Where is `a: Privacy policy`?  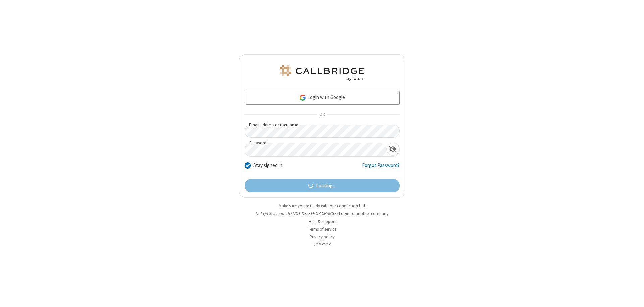
a: Privacy policy is located at coordinates (322, 236).